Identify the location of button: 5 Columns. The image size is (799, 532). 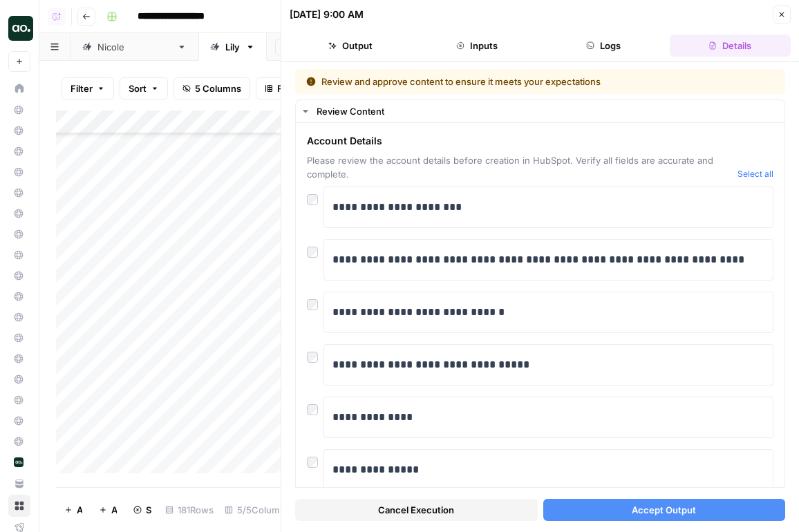
(212, 88).